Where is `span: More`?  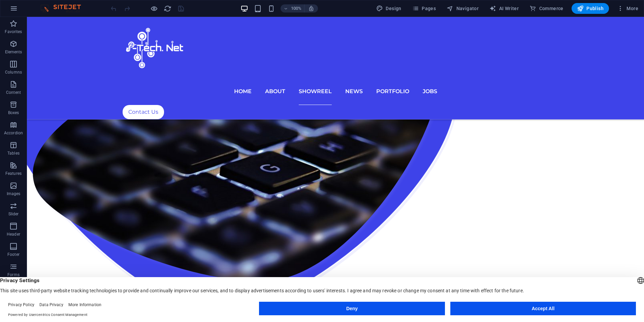
span: More is located at coordinates (628, 8).